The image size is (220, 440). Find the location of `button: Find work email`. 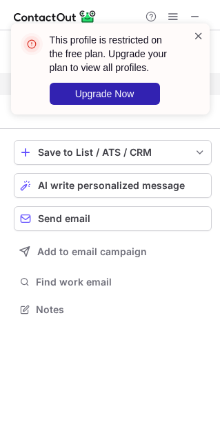

button: Find work email is located at coordinates (112, 282).